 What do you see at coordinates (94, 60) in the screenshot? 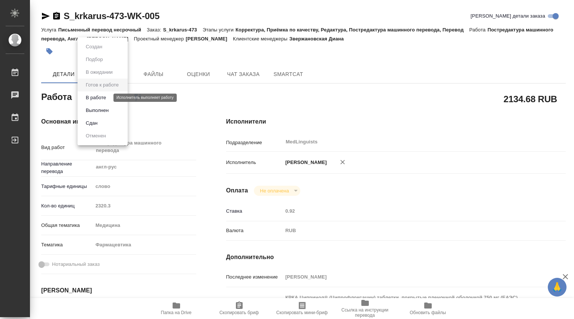
I see `button: Подбор` at bounding box center [94, 60].